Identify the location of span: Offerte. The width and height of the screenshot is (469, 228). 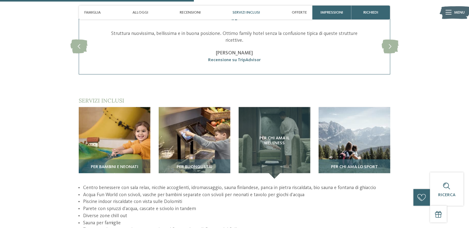
(299, 12).